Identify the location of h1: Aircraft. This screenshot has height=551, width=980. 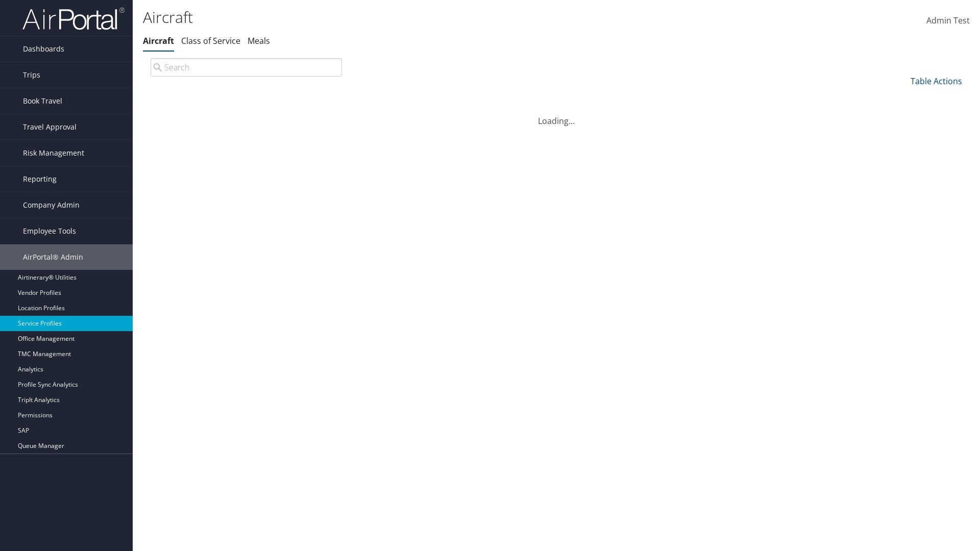
(418, 17).